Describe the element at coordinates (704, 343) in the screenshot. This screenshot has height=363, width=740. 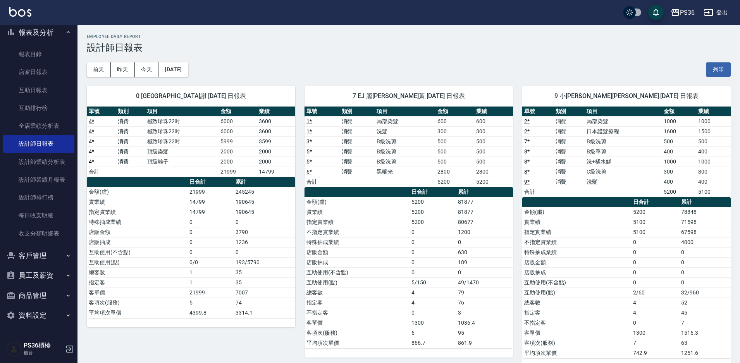
I see `td: 63` at that location.